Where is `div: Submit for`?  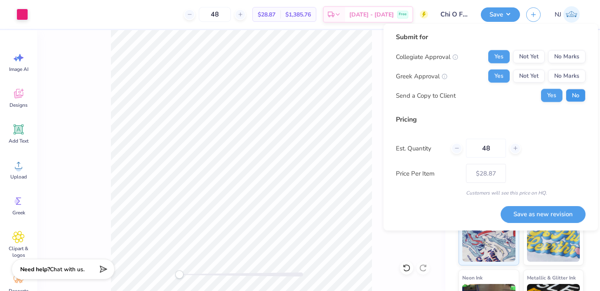
div: Submit for is located at coordinates (491, 37).